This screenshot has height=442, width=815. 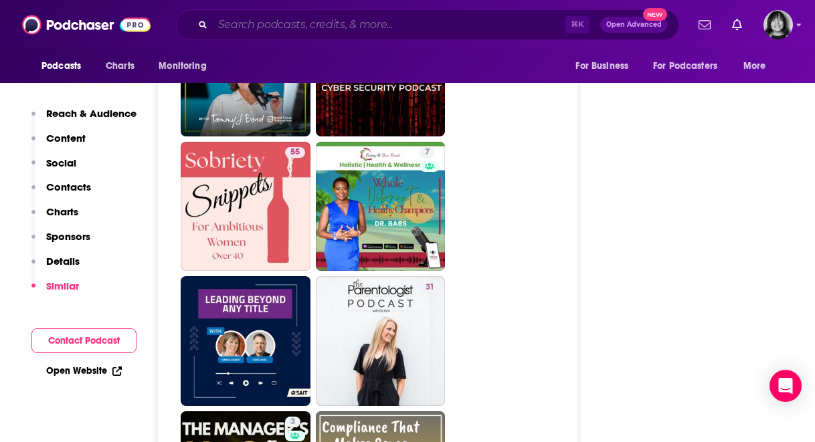 What do you see at coordinates (633, 25) in the screenshot?
I see `span: Open Advanced` at bounding box center [633, 25].